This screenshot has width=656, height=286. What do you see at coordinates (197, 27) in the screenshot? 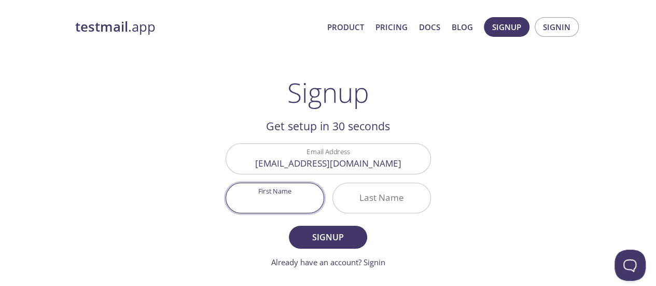
I see `a: testmail.app` at bounding box center [197, 27].